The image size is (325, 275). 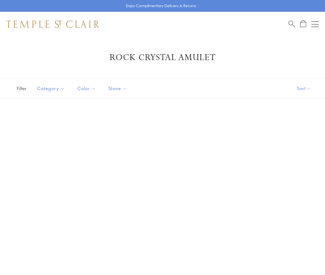 What do you see at coordinates (119, 88) in the screenshot?
I see `span: Stone` at bounding box center [119, 88].